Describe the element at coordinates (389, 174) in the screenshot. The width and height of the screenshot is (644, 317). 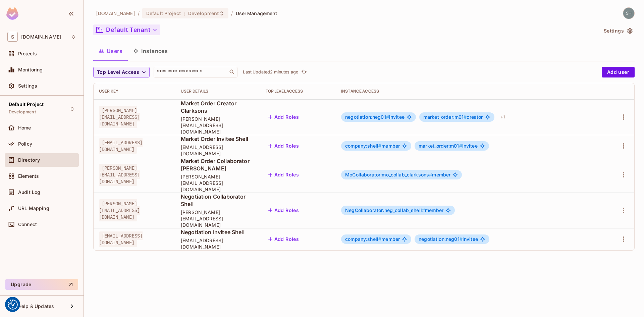
I see `span: MoCollaborator:mo_collab_clarksons` at that location.